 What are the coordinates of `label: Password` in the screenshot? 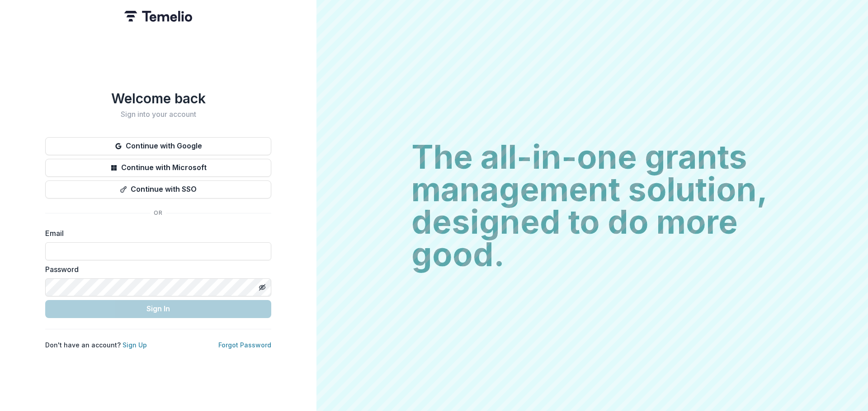 It's located at (155, 269).